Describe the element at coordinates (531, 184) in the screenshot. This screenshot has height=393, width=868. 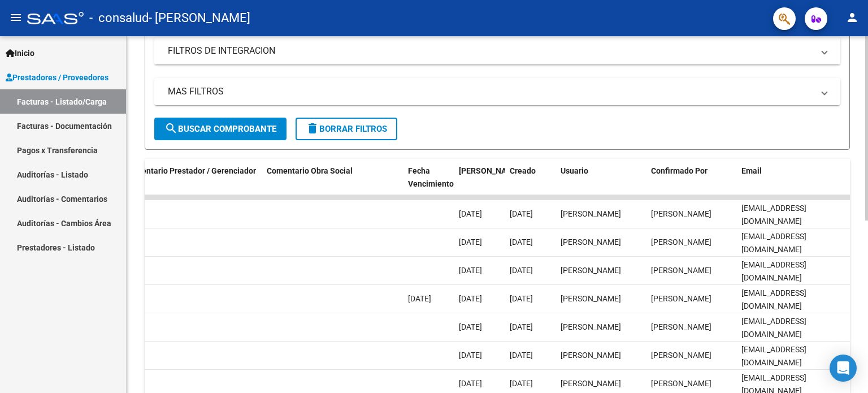
I see `datatable-header-cell: Creado` at that location.